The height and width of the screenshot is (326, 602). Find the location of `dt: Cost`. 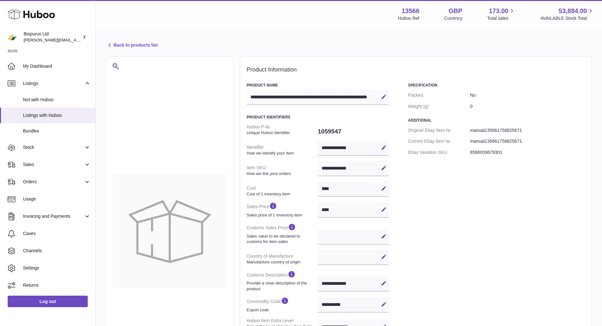

dt: Cost is located at coordinates (282, 191).